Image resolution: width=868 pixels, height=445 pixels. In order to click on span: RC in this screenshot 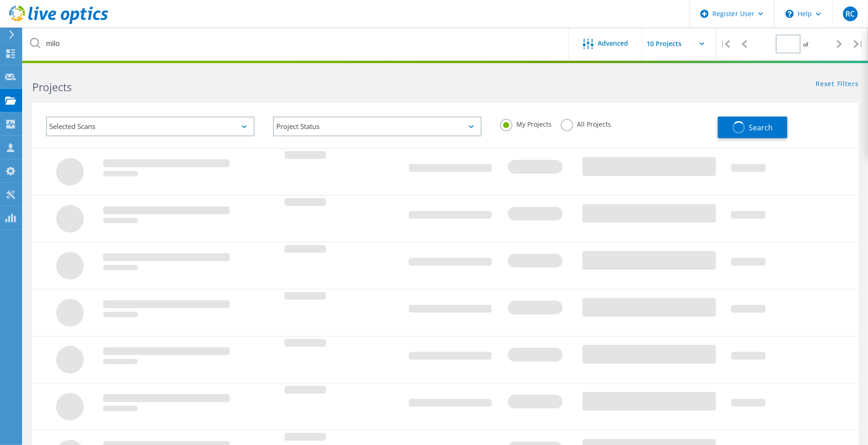, I will do `click(850, 14)`.